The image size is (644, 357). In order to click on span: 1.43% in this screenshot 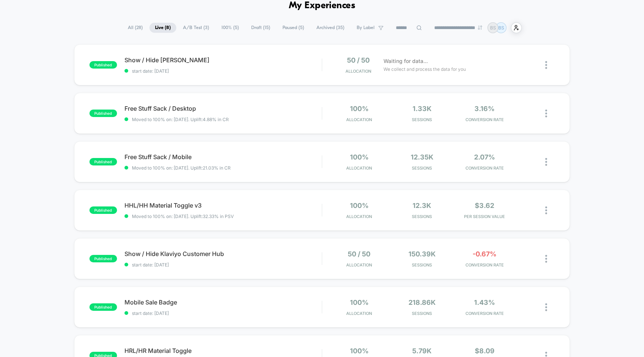, I will do `click(484, 302)`.